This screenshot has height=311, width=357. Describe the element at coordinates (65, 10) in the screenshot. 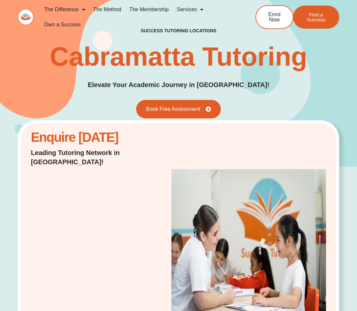

I see `a: The Difference` at that location.